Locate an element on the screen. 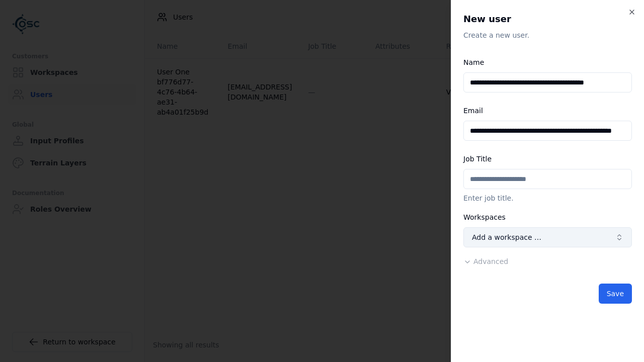 Image resolution: width=644 pixels, height=362 pixels. p: Enter job title. is located at coordinates (547, 198).